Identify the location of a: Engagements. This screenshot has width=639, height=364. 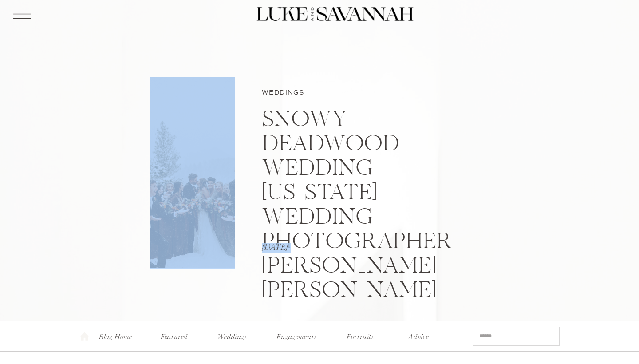
(297, 334).